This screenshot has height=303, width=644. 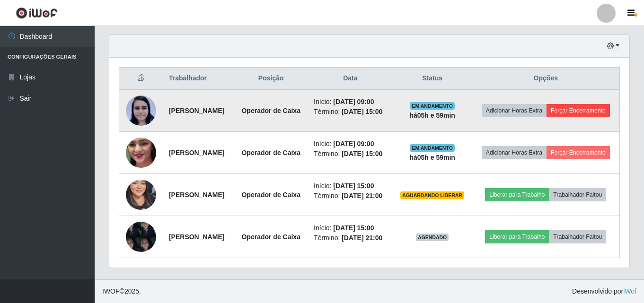 I want to click on th: Data, so click(x=350, y=78).